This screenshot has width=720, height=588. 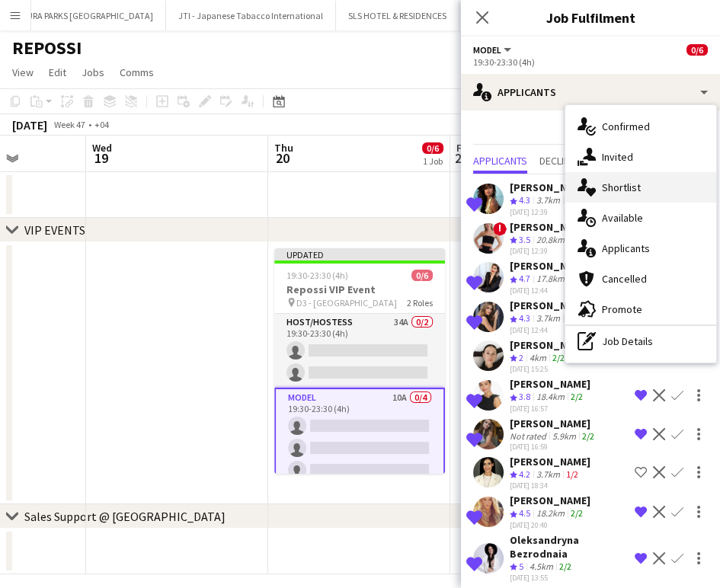 I want to click on a: Jobs, so click(x=93, y=72).